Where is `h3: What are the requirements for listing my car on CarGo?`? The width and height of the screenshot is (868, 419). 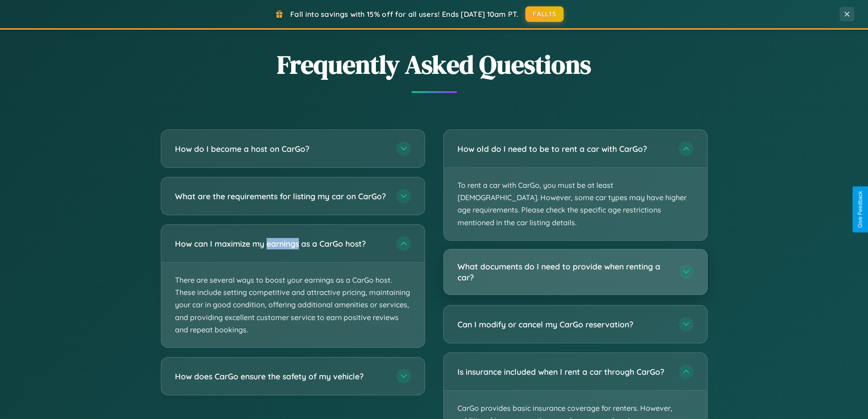
h3: What are the requirements for listing my car on CarGo? is located at coordinates (282, 196).